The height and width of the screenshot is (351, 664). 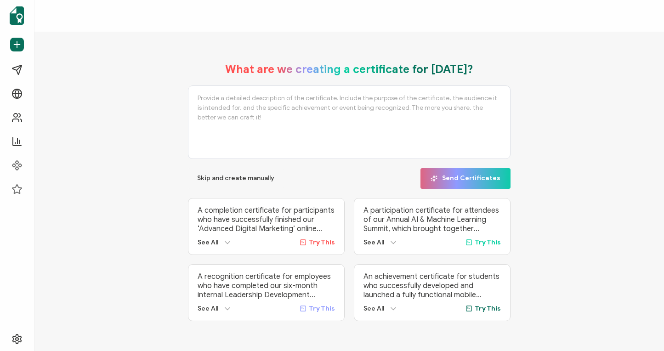 I want to click on p: A recognition certificate for employees who have completed our six-month internal Leadership Deve..., so click(x=266, y=286).